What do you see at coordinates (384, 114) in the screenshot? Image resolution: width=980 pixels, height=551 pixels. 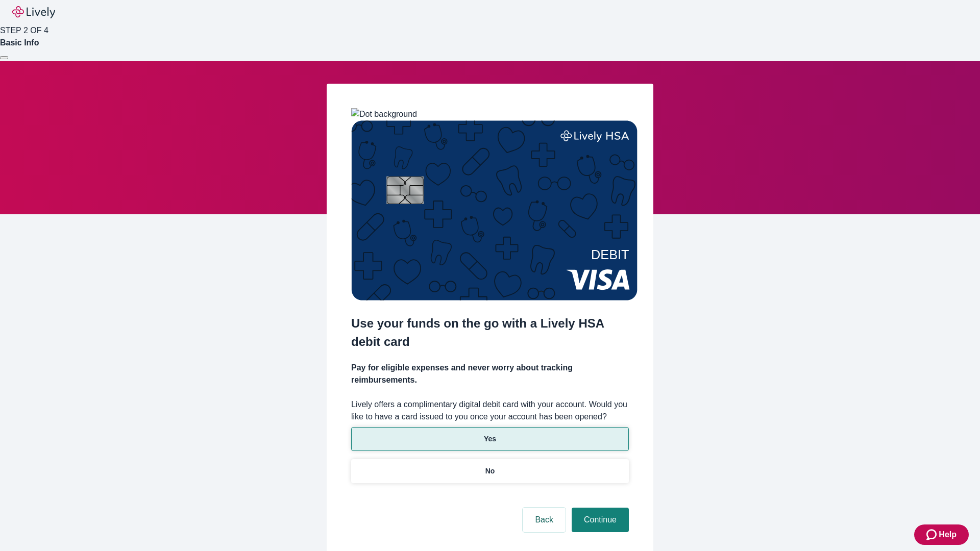 I see `img: Dot background` at bounding box center [384, 114].